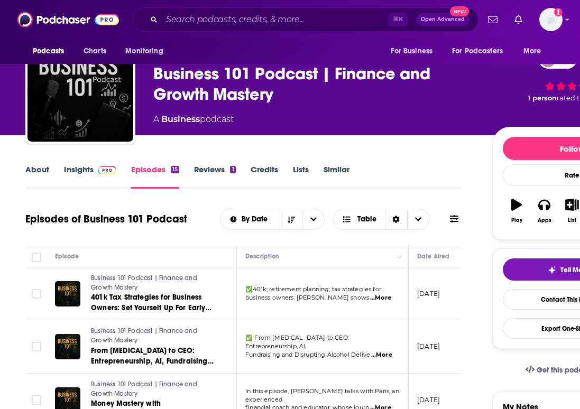 The width and height of the screenshot is (580, 409). I want to click on a: Lists, so click(301, 177).